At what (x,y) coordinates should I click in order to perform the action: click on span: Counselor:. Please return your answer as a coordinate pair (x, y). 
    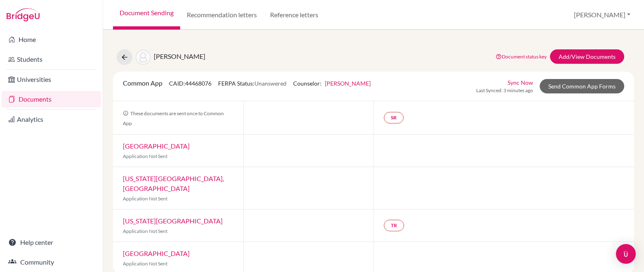
    Looking at the image, I should click on (332, 83).